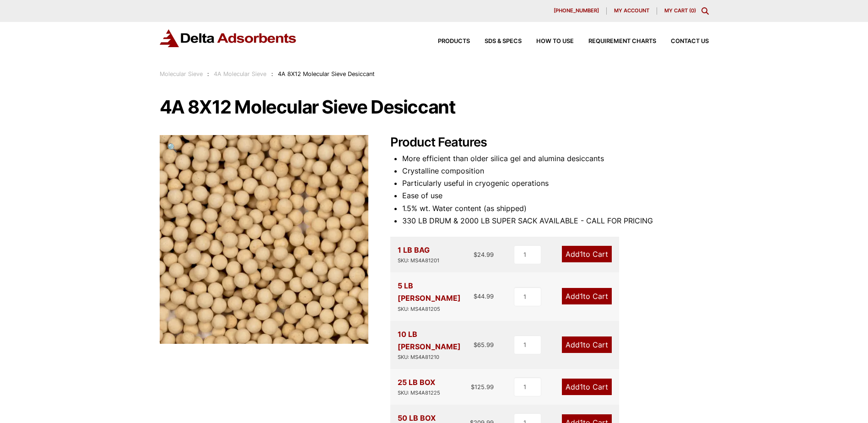 This screenshot has width=868, height=423. What do you see at coordinates (690, 41) in the screenshot?
I see `span: Contact Us` at bounding box center [690, 41].